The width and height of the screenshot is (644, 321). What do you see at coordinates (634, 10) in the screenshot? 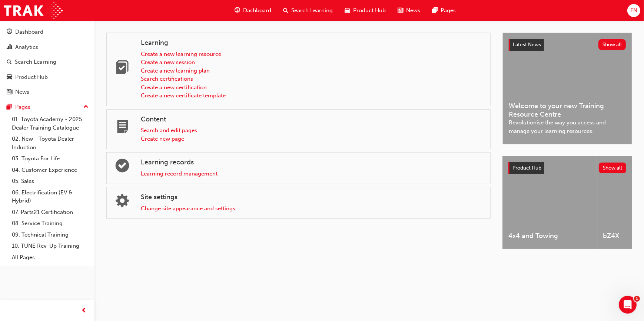
I see `span: FN` at bounding box center [634, 10].